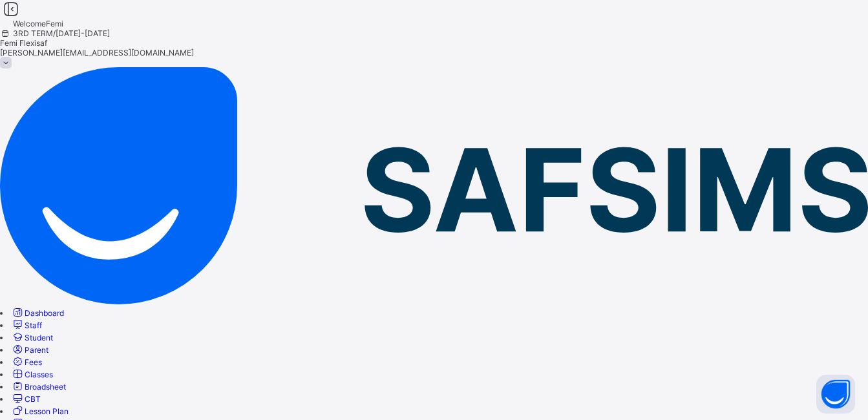 This screenshot has width=868, height=420. What do you see at coordinates (38, 312) in the screenshot?
I see `a: Dashboard` at bounding box center [38, 312].